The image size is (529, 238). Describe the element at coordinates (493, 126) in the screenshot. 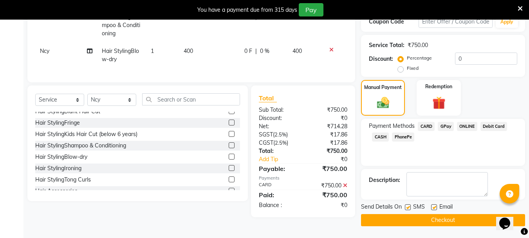

I see `span: Debit Card` at that location.